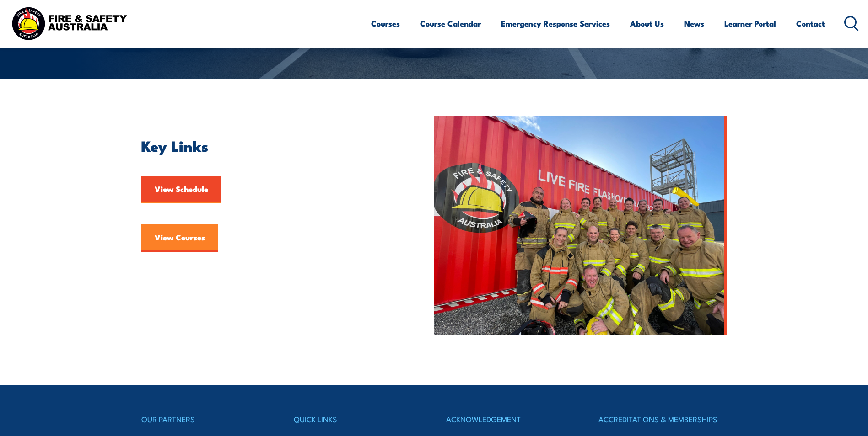 The image size is (868, 436). What do you see at coordinates (662, 420) in the screenshot?
I see `h4: ACCREDITATIONS & MEMBERSHIPS` at bounding box center [662, 420].